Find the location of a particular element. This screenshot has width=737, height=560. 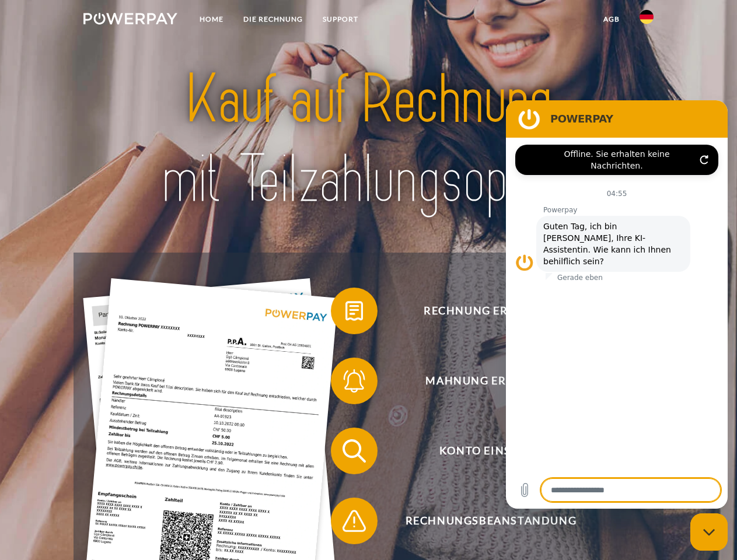

button: Rechnungsbeanstandung is located at coordinates (483, 521).